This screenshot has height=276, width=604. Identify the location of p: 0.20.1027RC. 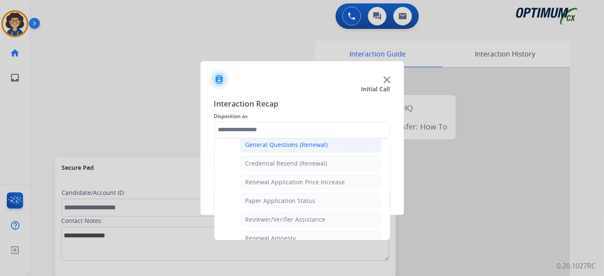
(576, 266).